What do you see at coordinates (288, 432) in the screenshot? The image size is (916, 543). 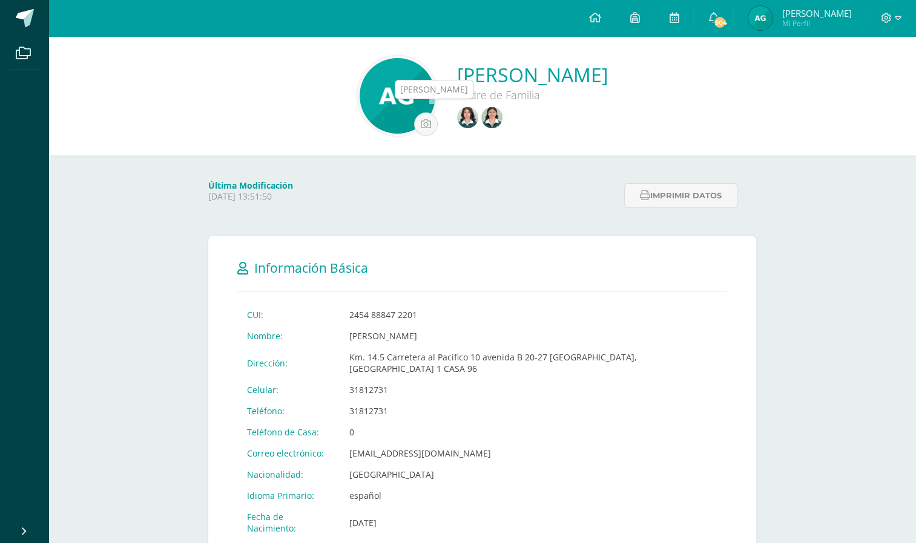 I see `td: Teléfono de Casa:` at bounding box center [288, 432].